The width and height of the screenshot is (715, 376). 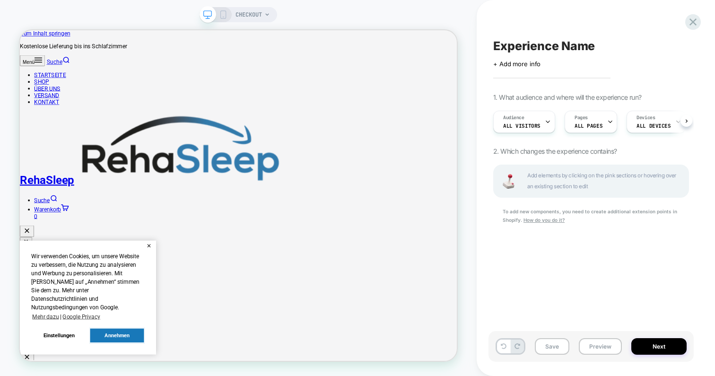 I want to click on span: ALL PAGES, so click(x=588, y=126).